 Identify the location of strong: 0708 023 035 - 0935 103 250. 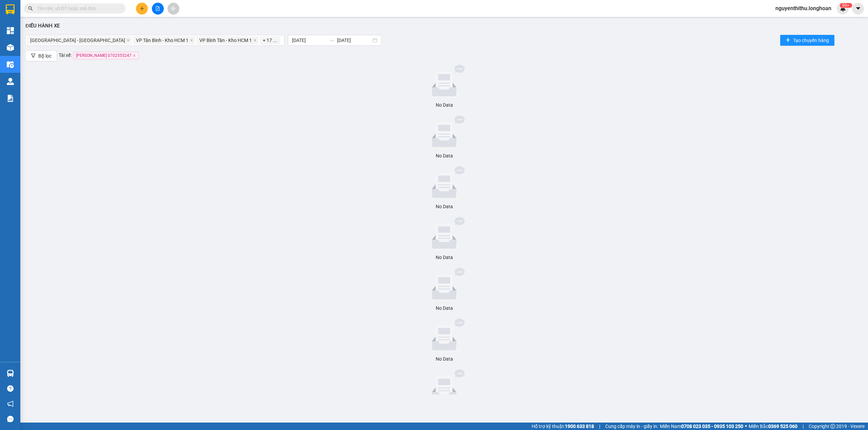
(712, 426).